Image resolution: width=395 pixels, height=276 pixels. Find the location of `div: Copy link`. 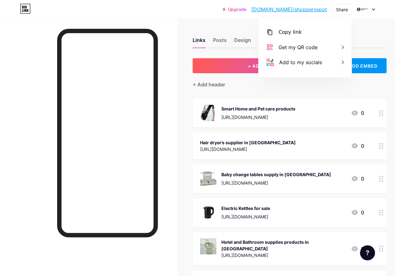

div: Copy link is located at coordinates (290, 32).